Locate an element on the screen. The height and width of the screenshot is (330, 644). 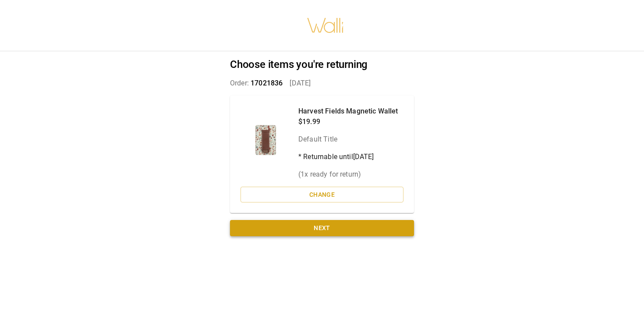
p: $19.99 is located at coordinates (348, 122).